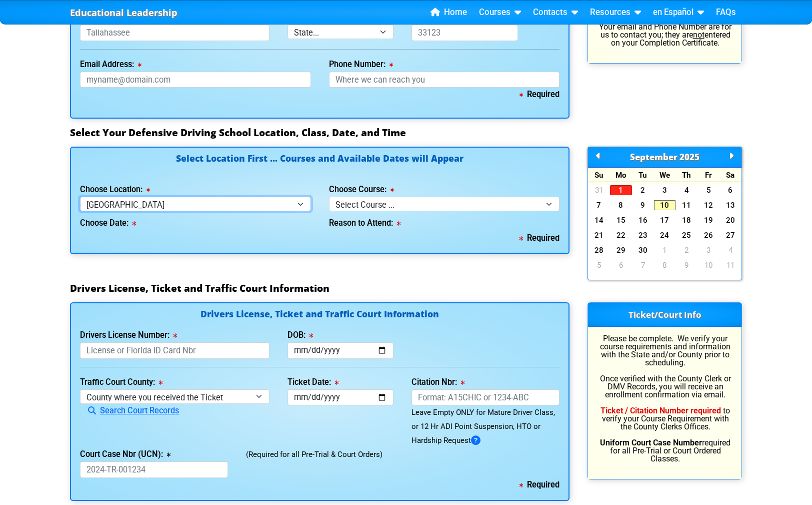 Image resolution: width=812 pixels, height=505 pixels. What do you see at coordinates (730, 235) in the screenshot?
I see `a: 27` at bounding box center [730, 235].